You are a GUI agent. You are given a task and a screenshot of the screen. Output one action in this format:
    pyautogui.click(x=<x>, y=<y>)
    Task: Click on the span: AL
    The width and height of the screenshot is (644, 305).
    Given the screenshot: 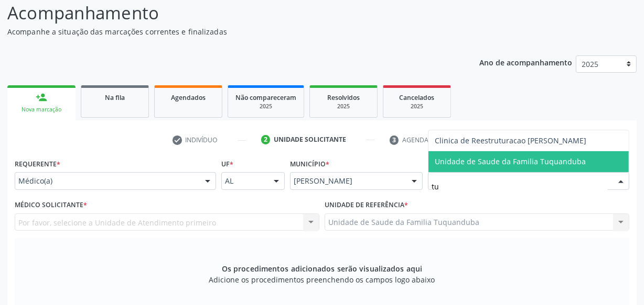 What is the action you would take?
    pyautogui.click(x=244, y=182)
    